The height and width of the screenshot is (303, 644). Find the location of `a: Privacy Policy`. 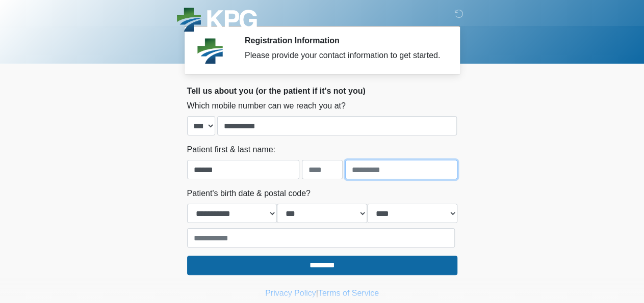

a: Privacy Policy is located at coordinates (291, 293).